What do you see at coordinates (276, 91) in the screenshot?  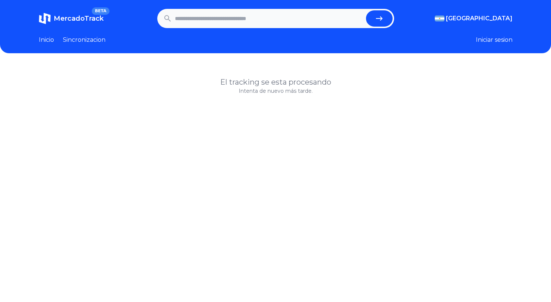 I see `p: Intenta de nuevo más tarde.` at bounding box center [276, 91].